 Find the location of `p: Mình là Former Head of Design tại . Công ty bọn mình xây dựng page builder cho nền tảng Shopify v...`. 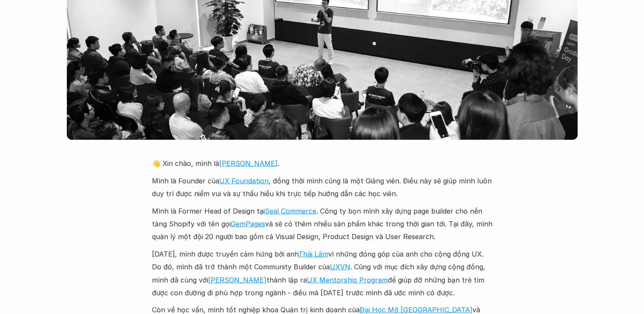

p: Mình là Former Head of Design tại . Công ty bọn mình xây dựng page builder cho nền tảng Shopify v... is located at coordinates (322, 224).